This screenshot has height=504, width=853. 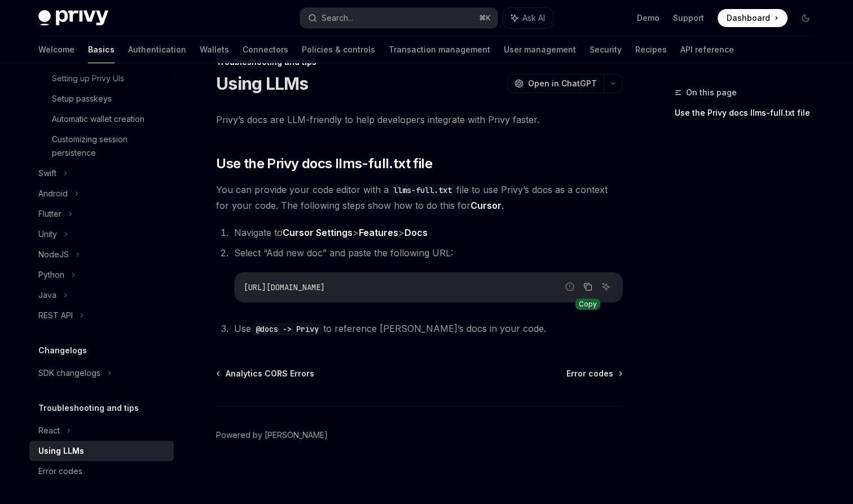 What do you see at coordinates (749, 113) in the screenshot?
I see `a: Use the Privy docs llms-full.txt file` at bounding box center [749, 113].